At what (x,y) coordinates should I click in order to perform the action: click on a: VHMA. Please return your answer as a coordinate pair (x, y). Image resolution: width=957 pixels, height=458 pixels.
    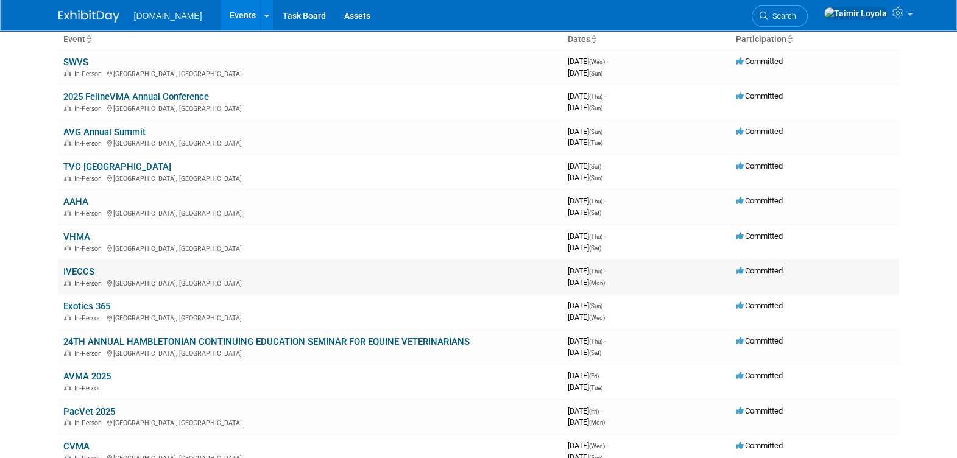
    Looking at the image, I should click on (77, 237).